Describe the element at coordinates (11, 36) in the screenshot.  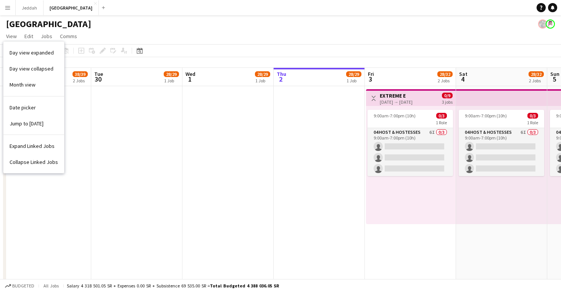
I see `a: View` at that location.